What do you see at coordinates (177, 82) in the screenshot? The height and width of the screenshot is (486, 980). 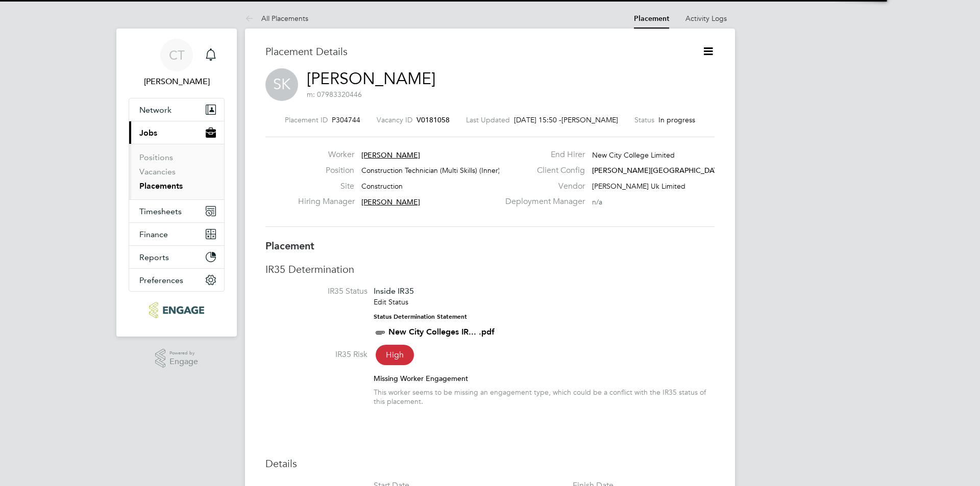 I see `span: Christopher Taylor` at bounding box center [177, 82].